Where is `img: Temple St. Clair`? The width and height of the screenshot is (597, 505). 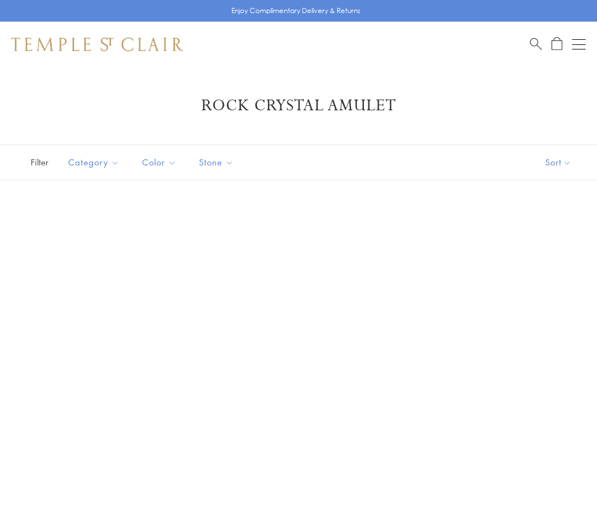 img: Temple St. Clair is located at coordinates (97, 44).